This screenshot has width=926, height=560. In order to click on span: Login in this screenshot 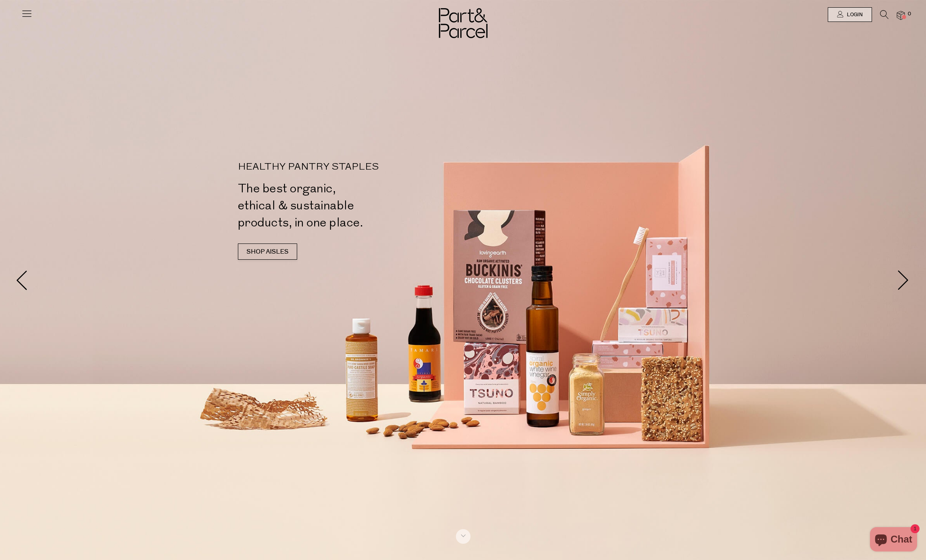, I will do `click(854, 14)`.